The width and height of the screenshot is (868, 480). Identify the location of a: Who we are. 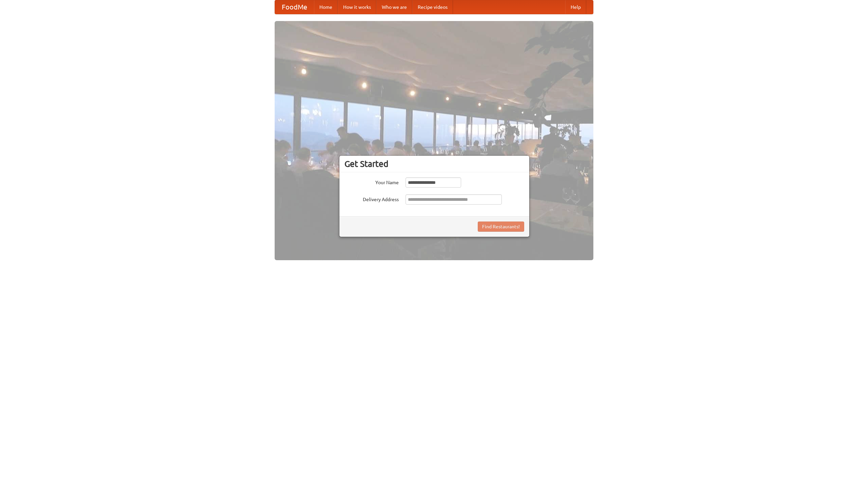
(394, 7).